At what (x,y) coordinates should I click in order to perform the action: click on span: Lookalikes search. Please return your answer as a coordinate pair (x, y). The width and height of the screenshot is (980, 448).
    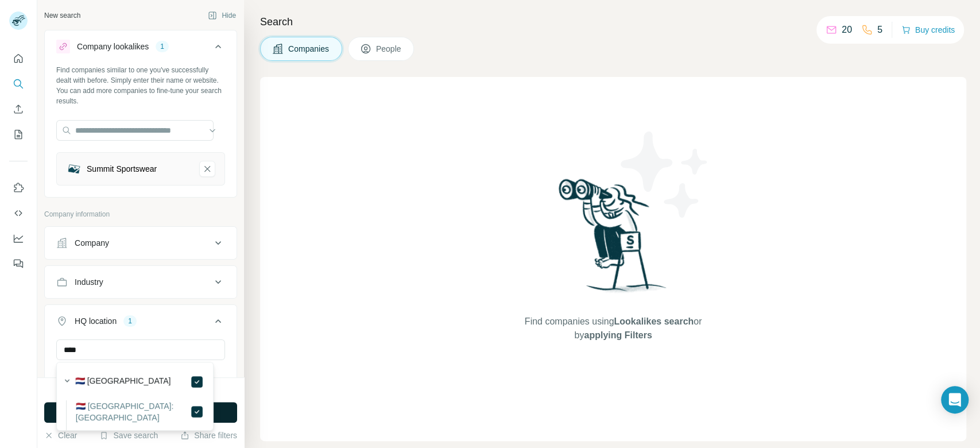
    Looking at the image, I should click on (653, 321).